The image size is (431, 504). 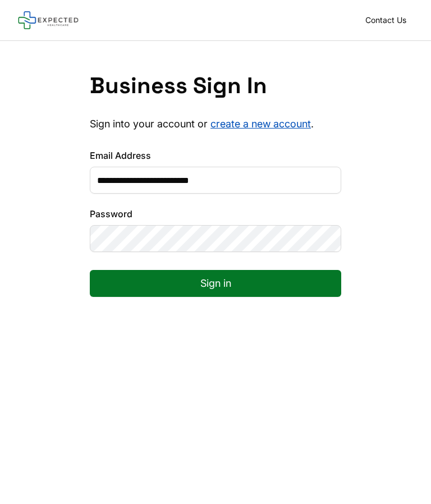 What do you see at coordinates (385, 20) in the screenshot?
I see `a: Contact Us` at bounding box center [385, 20].